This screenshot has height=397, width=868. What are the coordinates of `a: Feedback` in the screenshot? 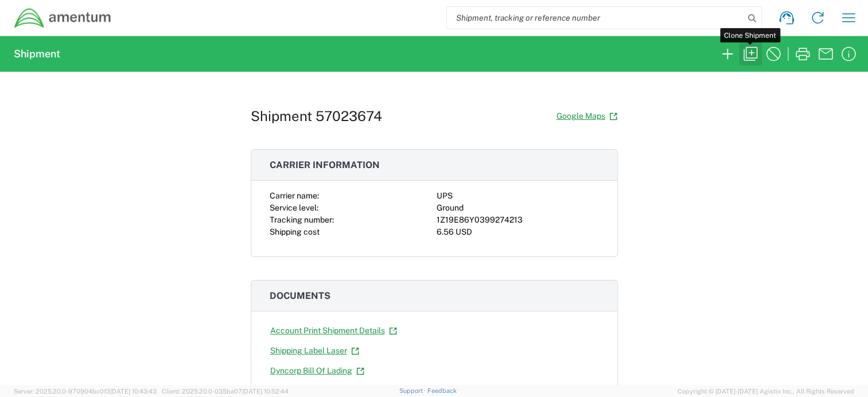 It's located at (442, 391).